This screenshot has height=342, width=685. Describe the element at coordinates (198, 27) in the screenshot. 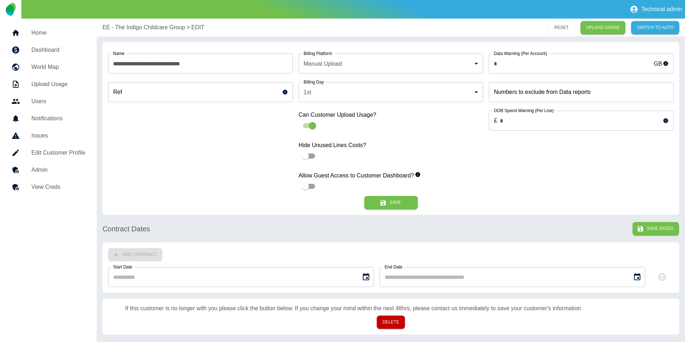

I see `a: EDIT` at that location.